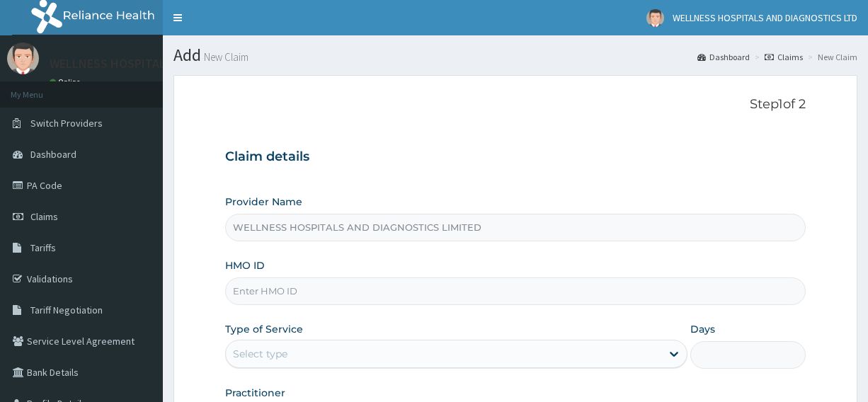 The image size is (868, 402). I want to click on a: Dashboard, so click(723, 57).